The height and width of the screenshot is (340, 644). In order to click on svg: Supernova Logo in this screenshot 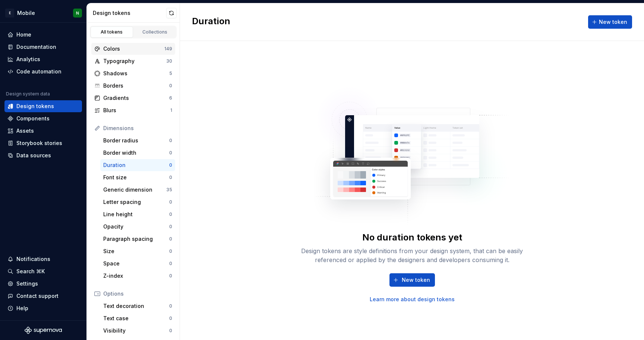, I will do `click(43, 330)`.